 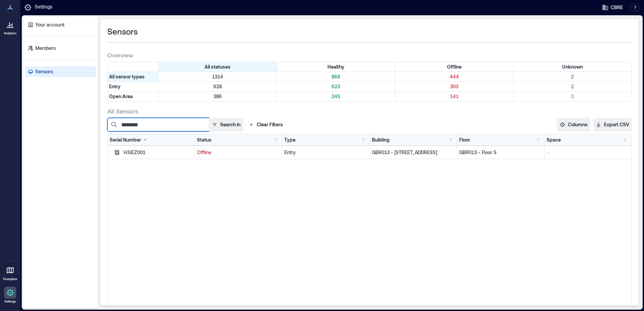 What do you see at coordinates (204, 140) in the screenshot?
I see `div: Status` at bounding box center [204, 140].